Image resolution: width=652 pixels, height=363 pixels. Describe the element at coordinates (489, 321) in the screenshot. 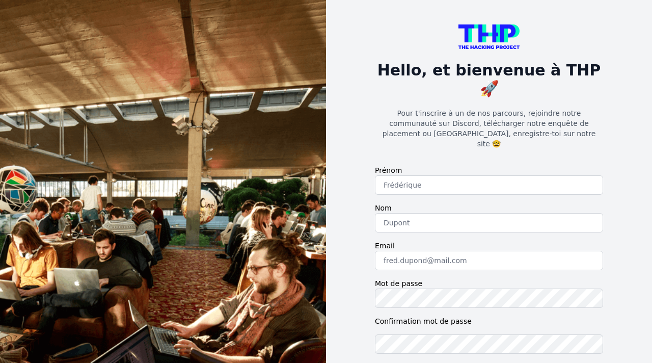

I see `label: Confirmation mot de passe` at that location.